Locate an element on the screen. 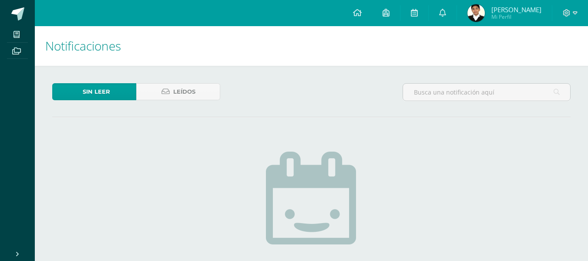 Image resolution: width=588 pixels, height=261 pixels. img: e90c2cd1af546e64ff64d7bafb71748d.png is located at coordinates (476, 13).